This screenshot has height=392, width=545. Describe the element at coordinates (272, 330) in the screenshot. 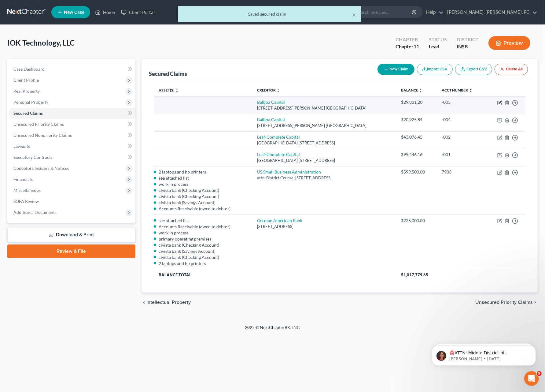

I see `div: 2025 © NextChapterBK, INC` at that location.